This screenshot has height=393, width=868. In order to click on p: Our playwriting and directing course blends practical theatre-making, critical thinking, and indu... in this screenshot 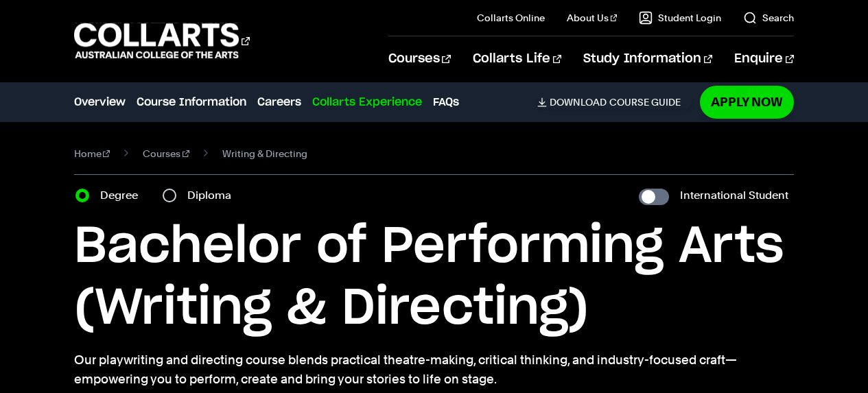, I will do `click(435, 370)`.